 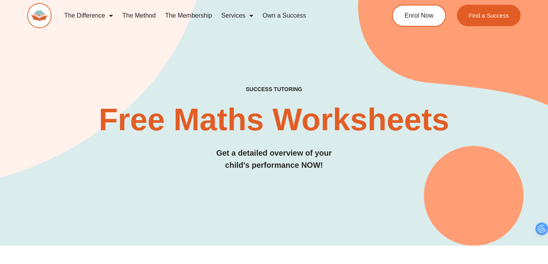 What do you see at coordinates (274, 120) in the screenshot?
I see `h2: Free Maths Worksheets​` at bounding box center [274, 120].